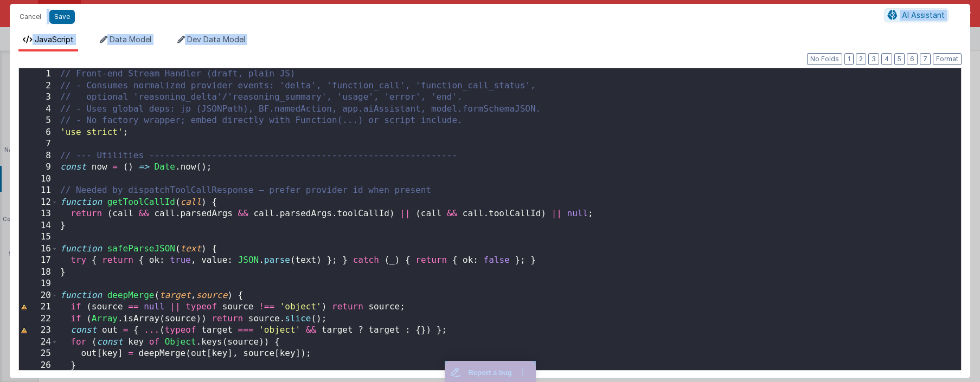 This screenshot has height=382, width=980. Describe the element at coordinates (77, 12) in the screenshot. I see `span: More options` at that location.